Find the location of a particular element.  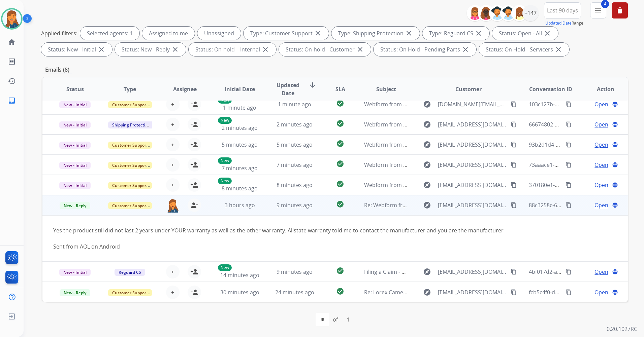

span: SLA is located at coordinates (340, 89).